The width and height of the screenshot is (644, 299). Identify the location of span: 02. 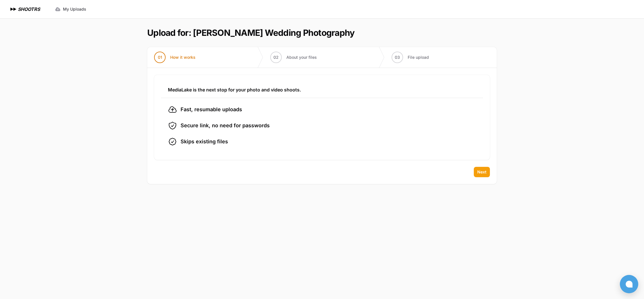
(276, 57).